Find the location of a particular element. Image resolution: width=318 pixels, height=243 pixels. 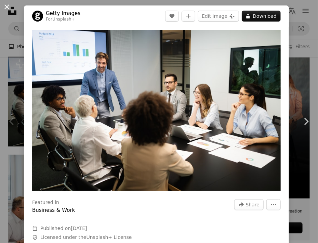

button: Download is located at coordinates (261, 16).